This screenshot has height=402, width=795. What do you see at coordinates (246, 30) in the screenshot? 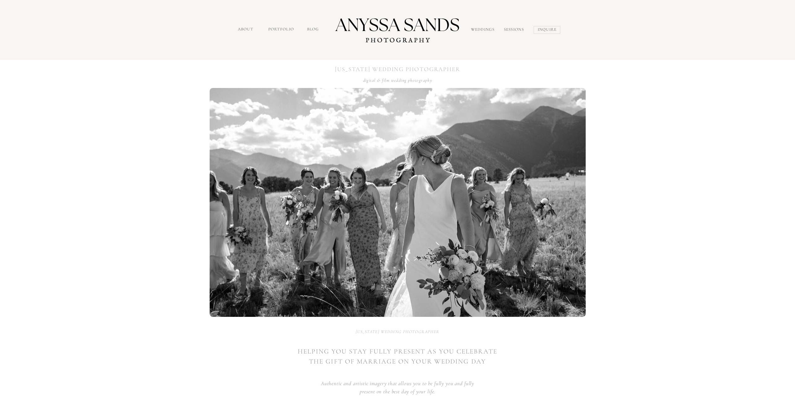
I see `nav: about` at bounding box center [246, 30].